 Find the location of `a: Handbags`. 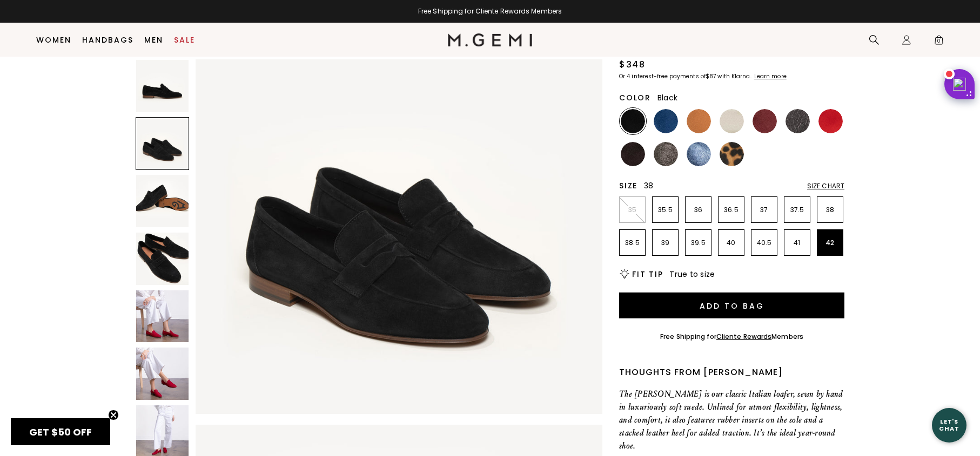

a: Handbags is located at coordinates (108, 40).